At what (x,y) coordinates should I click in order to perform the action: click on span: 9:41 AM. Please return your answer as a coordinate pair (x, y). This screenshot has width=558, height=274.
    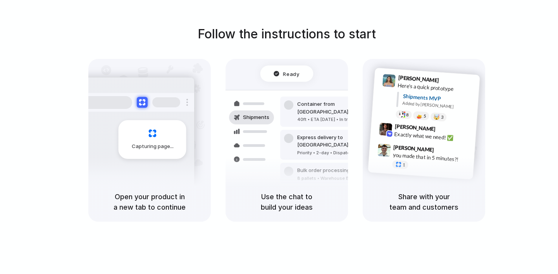
    Looking at the image, I should click on (449, 82).